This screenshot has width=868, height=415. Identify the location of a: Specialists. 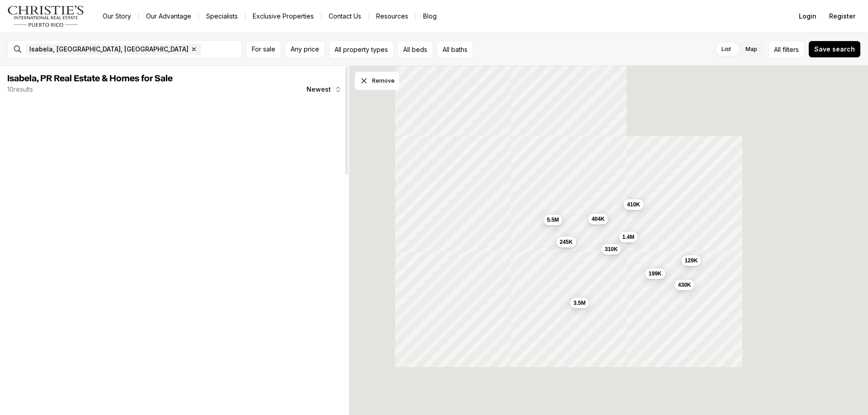
(222, 16).